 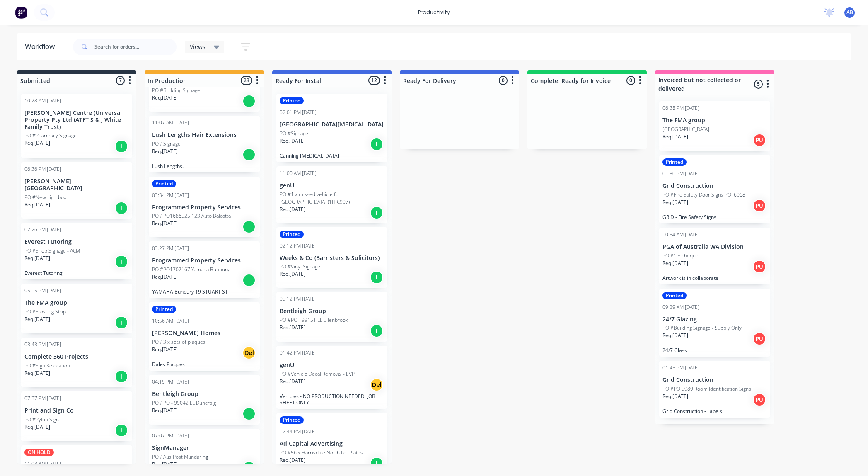 I want to click on p: PO #Building Signage, so click(x=176, y=90).